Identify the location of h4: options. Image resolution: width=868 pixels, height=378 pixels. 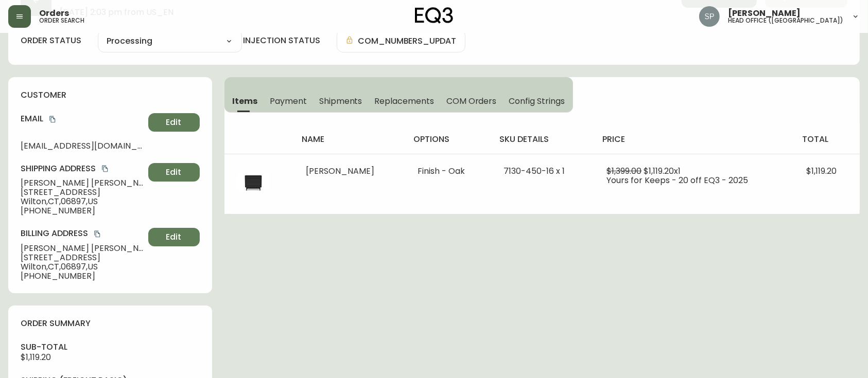
(448, 140).